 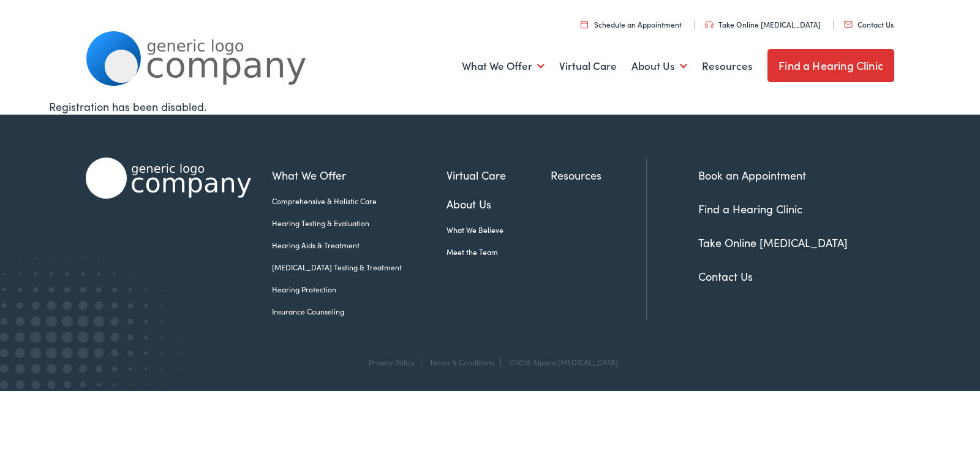 I want to click on a: What We Believe, so click(x=498, y=230).